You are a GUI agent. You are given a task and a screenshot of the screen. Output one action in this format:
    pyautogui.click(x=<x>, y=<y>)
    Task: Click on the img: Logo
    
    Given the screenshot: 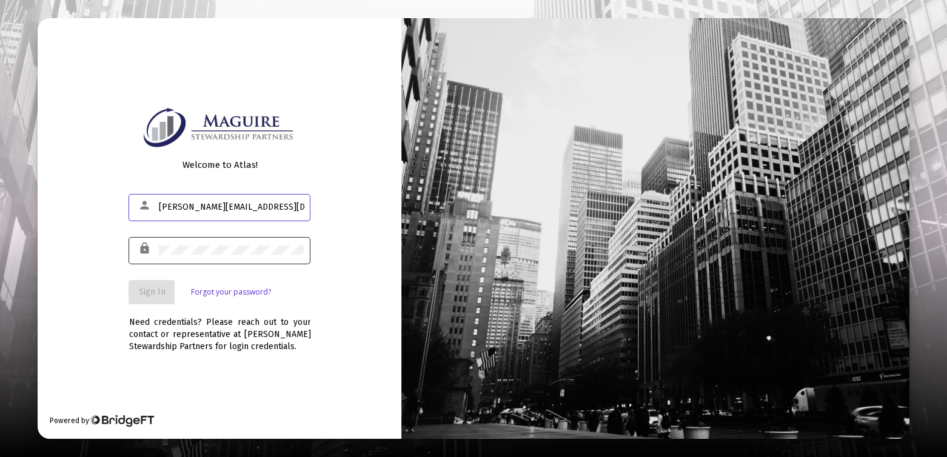 What is the action you would take?
    pyautogui.click(x=220, y=127)
    